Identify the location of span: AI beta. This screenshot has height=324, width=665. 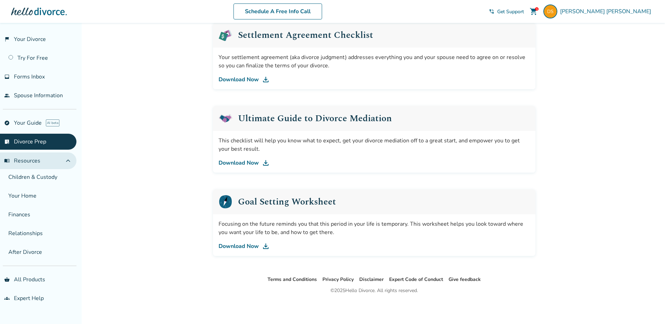
(52, 123).